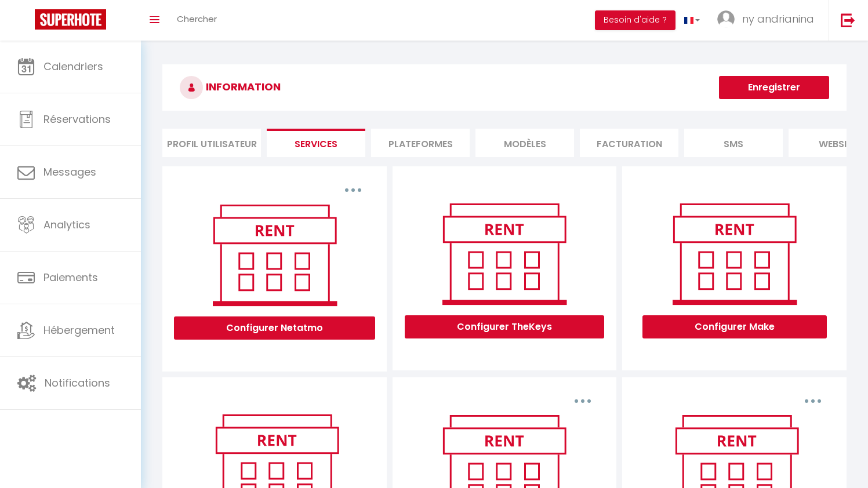  What do you see at coordinates (78, 119) in the screenshot?
I see `span: Réservations` at bounding box center [78, 119].